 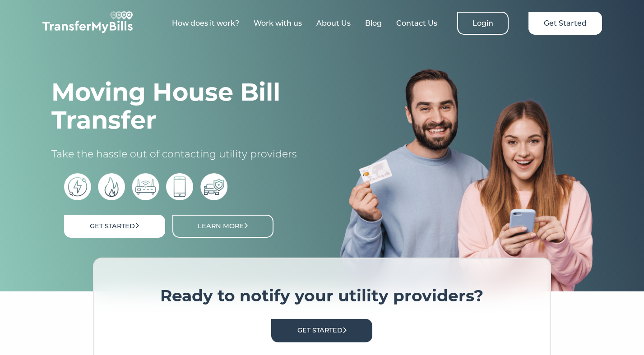 What do you see at coordinates (467, 180) in the screenshot?
I see `img: image%203.png` at bounding box center [467, 180].